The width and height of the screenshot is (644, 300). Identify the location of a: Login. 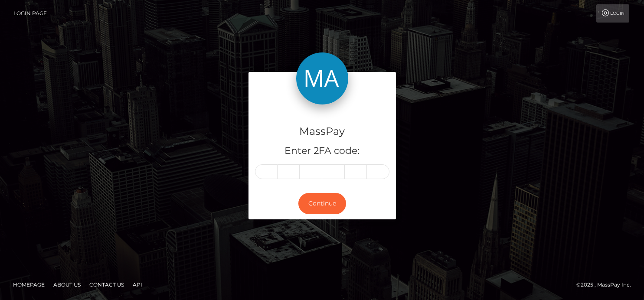
(613, 13).